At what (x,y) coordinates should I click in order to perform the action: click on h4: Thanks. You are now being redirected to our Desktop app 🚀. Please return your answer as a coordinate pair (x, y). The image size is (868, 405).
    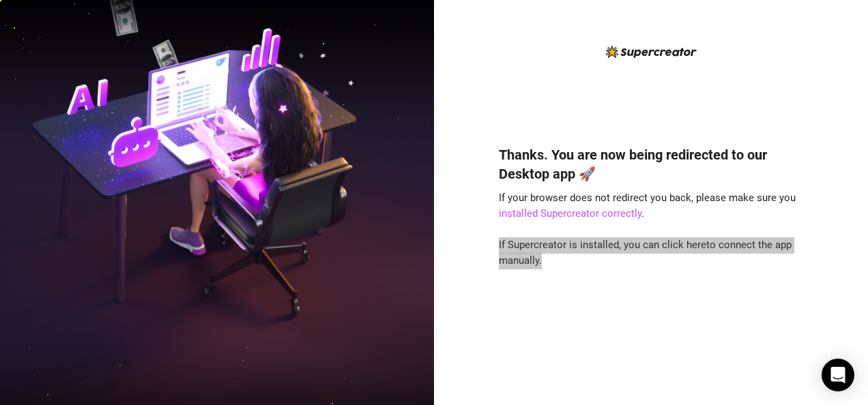
    Looking at the image, I should click on (651, 165).